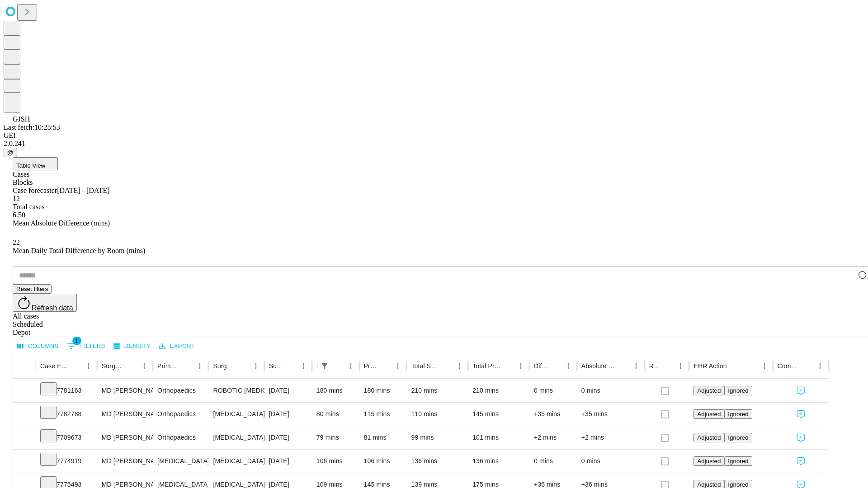  I want to click on button: Density, so click(132, 346).